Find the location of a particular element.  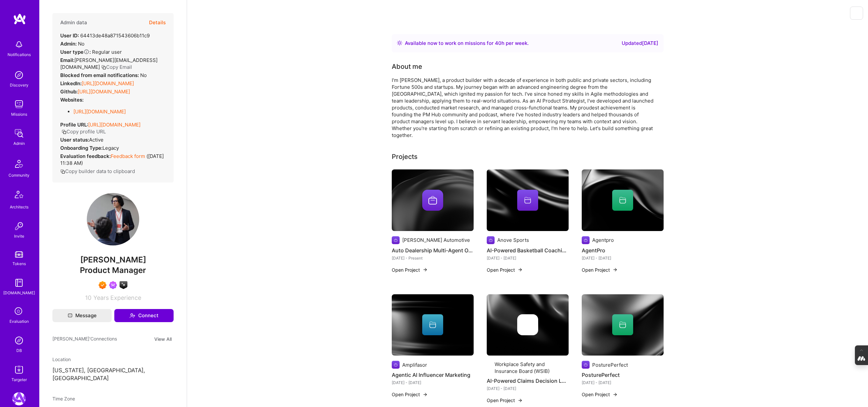

div: Agentpro is located at coordinates (603, 240).